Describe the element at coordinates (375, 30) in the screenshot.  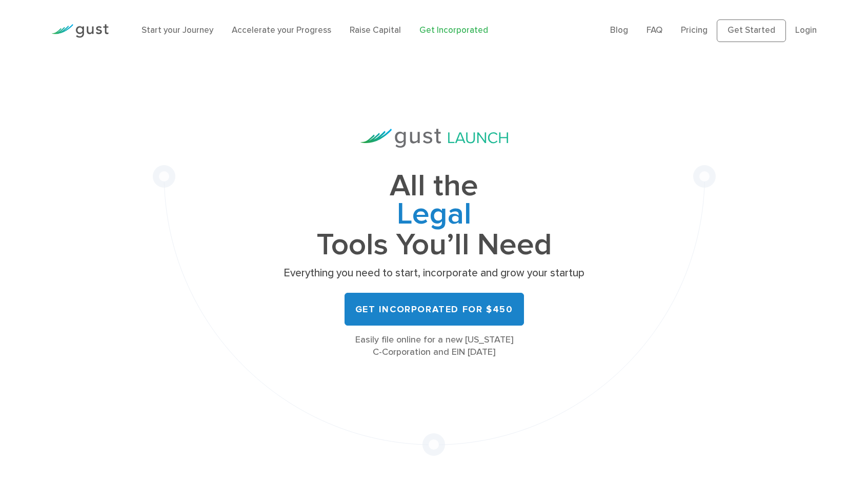
I see `a: Raise Capital` at that location.